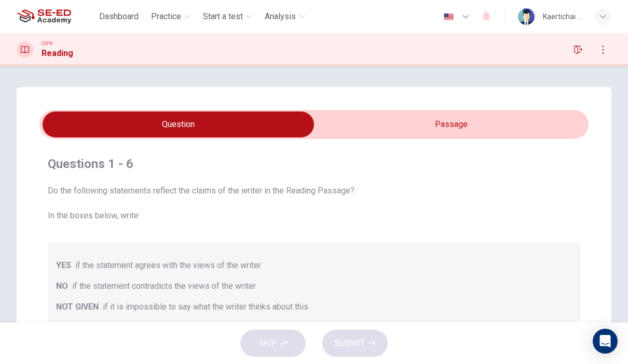 The image size is (628, 364). What do you see at coordinates (47, 44) in the screenshot?
I see `span: CEFR` at bounding box center [47, 44].